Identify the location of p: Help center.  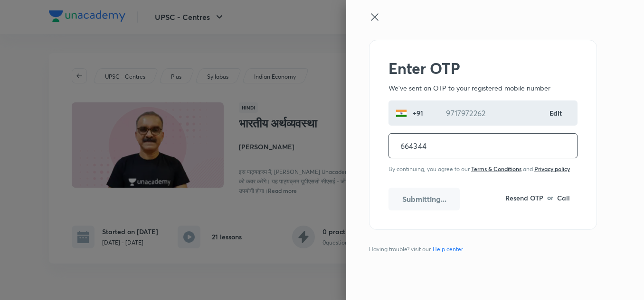
(448, 250).